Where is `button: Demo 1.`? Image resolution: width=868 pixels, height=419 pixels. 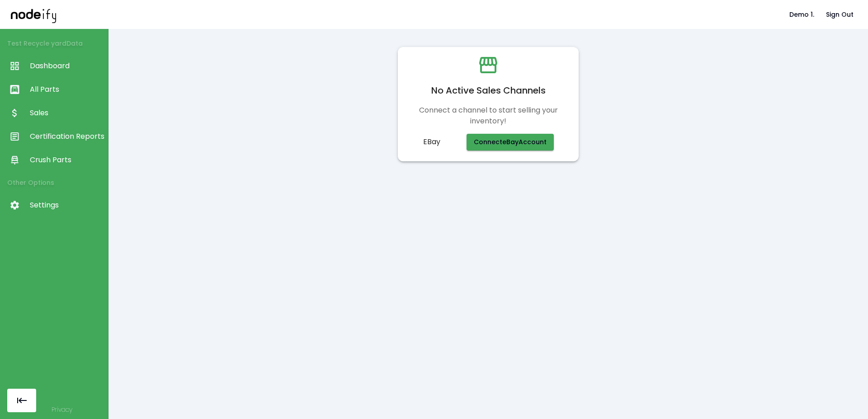 button: Demo 1. is located at coordinates (801, 15).